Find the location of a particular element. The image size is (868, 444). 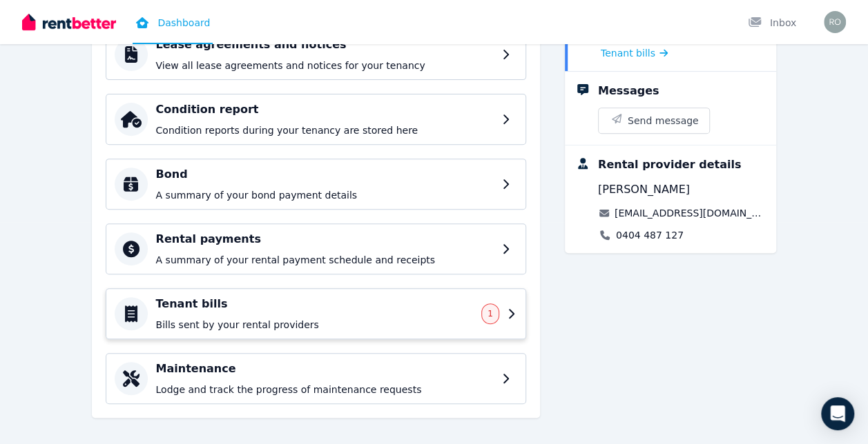

p: View all lease agreements and notices for your tenancy is located at coordinates (324, 65).